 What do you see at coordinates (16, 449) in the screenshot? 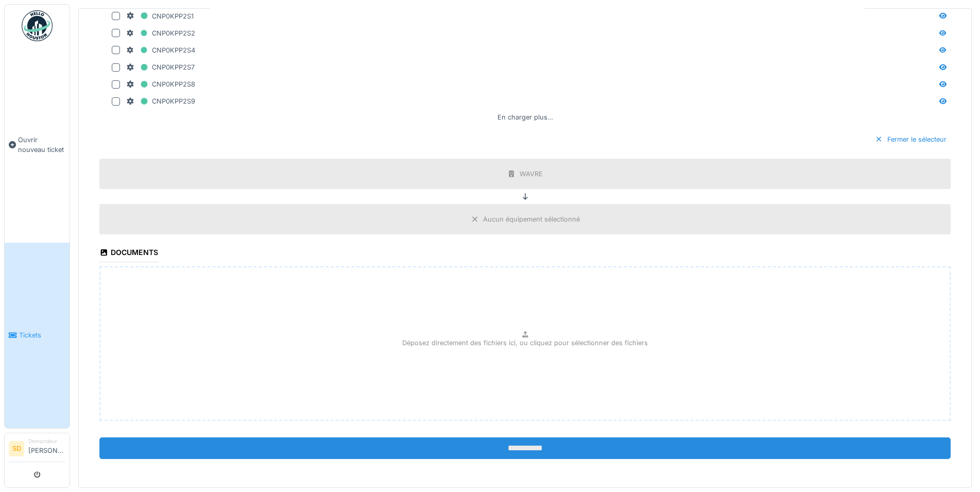
I see `li: SD` at bounding box center [16, 449].